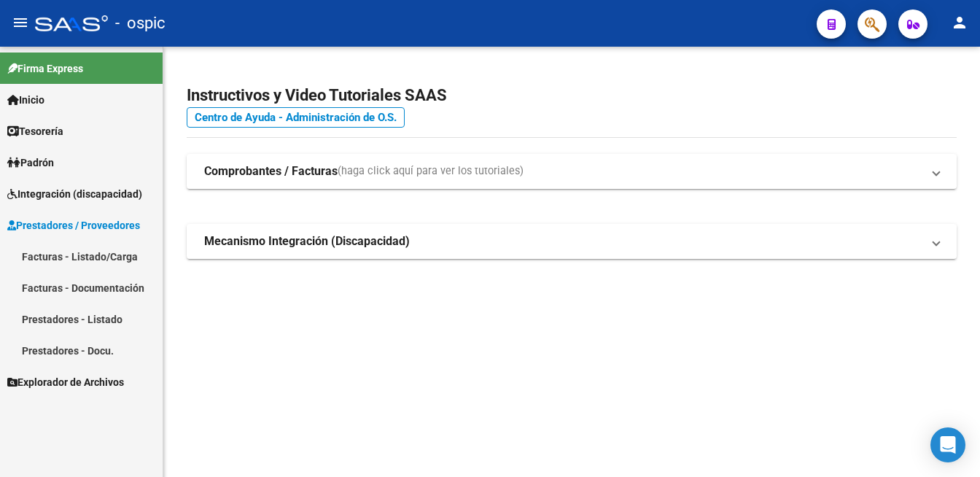 The image size is (980, 477). What do you see at coordinates (572, 171) in the screenshot?
I see `mat-expansion-panel-header: Comprobantes / Facturas(haga click aquí para ver los tutoriales)` at bounding box center [572, 171].